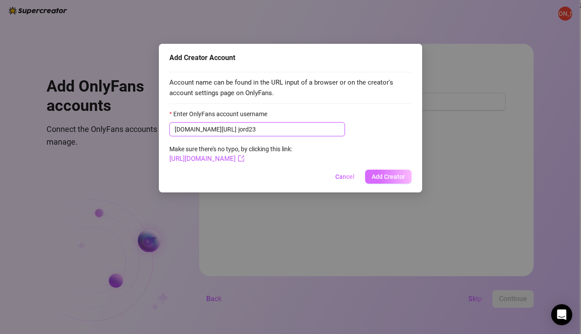 This screenshot has width=581, height=334. I want to click on div: Open Intercom Messenger, so click(562, 315).